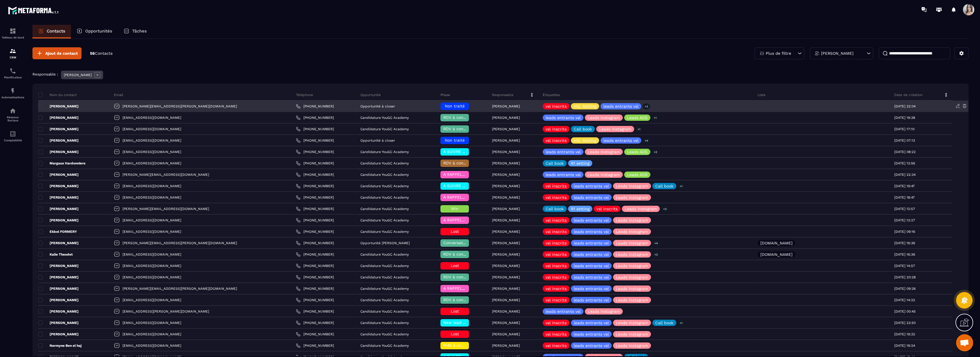 Image resolution: width=980 pixels, height=357 pixels. What do you see at coordinates (62, 163) in the screenshot?
I see `p: Margaux Hardonniere` at bounding box center [62, 163].